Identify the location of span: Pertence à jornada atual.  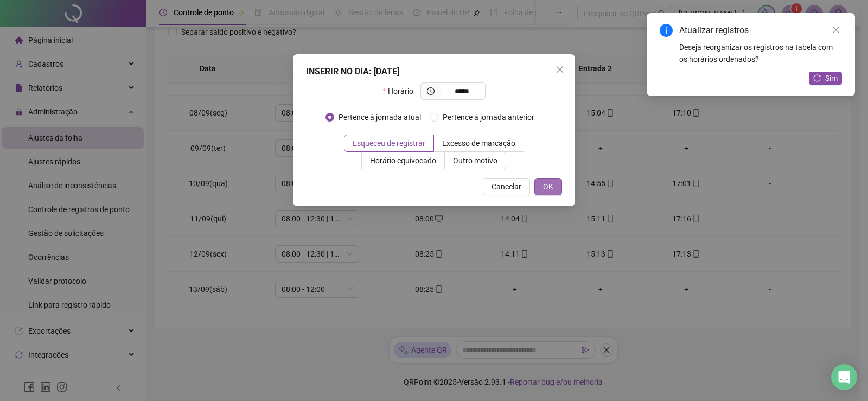
(380, 117).